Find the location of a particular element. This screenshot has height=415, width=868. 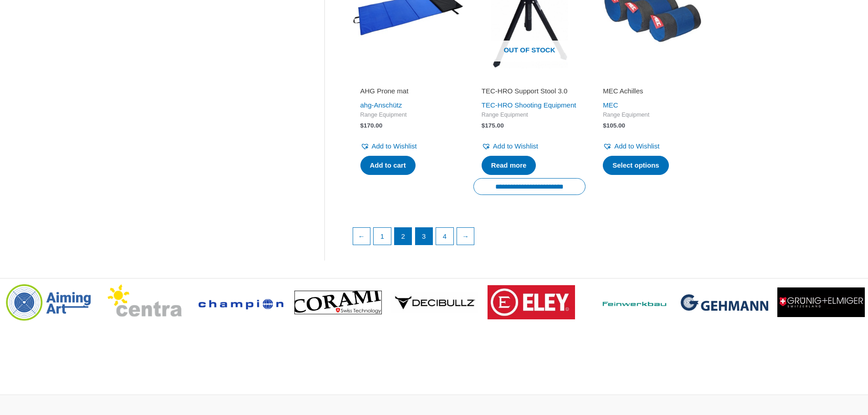

h2: MEC Achilles is located at coordinates (651, 91).